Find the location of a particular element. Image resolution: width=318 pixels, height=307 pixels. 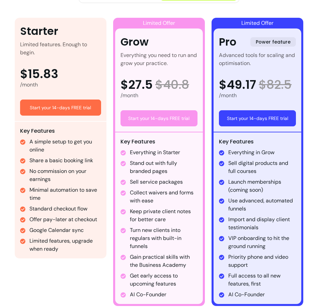

li: Standard checkout flow is located at coordinates (65, 209).